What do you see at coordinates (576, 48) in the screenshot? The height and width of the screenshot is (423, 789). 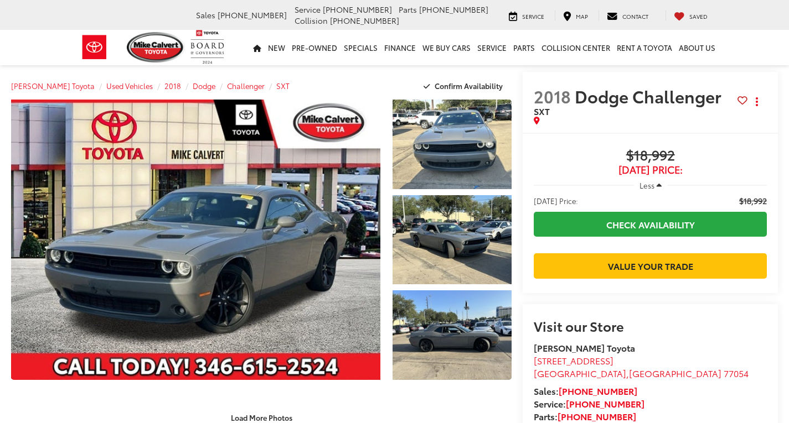 I see `a: Collision Center` at bounding box center [576, 48].